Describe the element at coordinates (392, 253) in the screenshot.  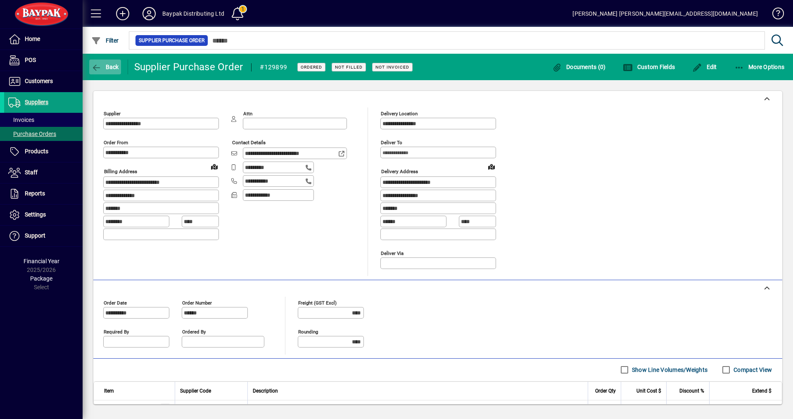
I see `mat-label: Deliver via` at that location.